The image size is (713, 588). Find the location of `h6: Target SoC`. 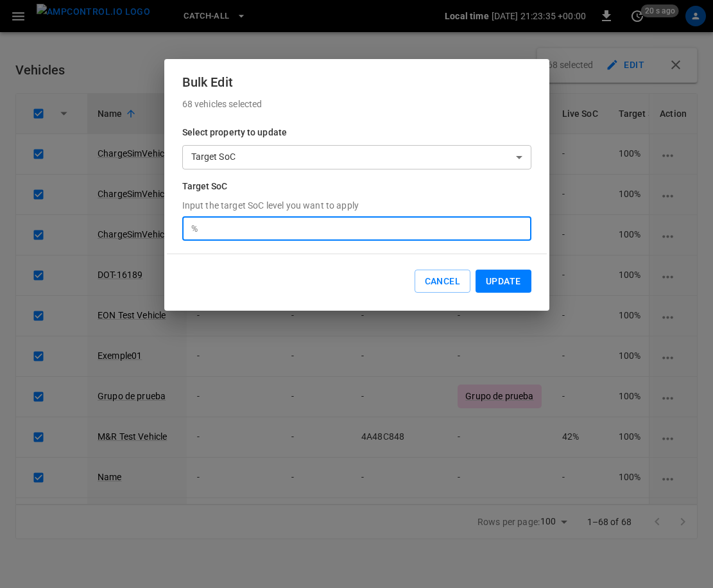

h6: Target SoC is located at coordinates (356, 187).